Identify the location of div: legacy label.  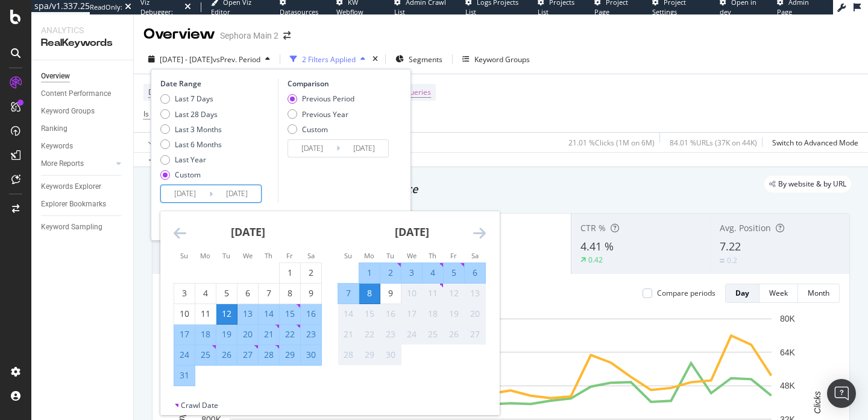
(807, 184).